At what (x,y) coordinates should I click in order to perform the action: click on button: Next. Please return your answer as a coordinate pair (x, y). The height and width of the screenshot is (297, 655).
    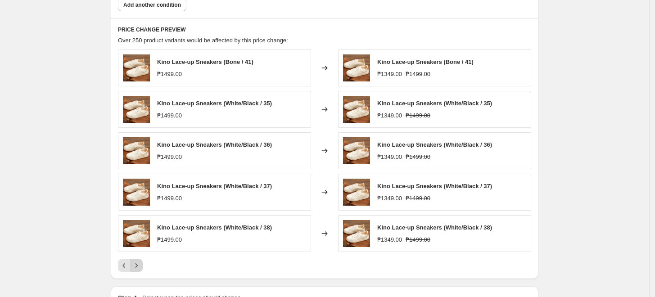
    Looking at the image, I should click on (136, 266).